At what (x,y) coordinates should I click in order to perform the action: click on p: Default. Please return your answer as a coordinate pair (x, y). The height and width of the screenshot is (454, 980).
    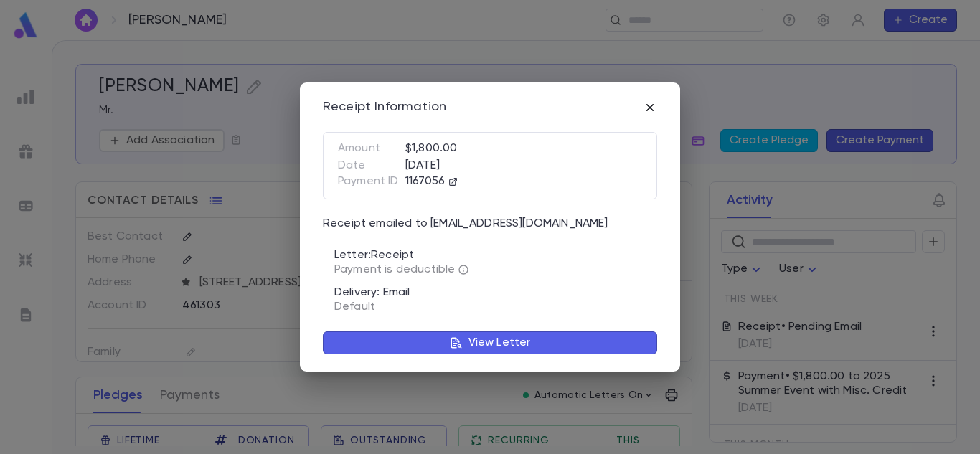
    Looking at the image, I should click on (496, 307).